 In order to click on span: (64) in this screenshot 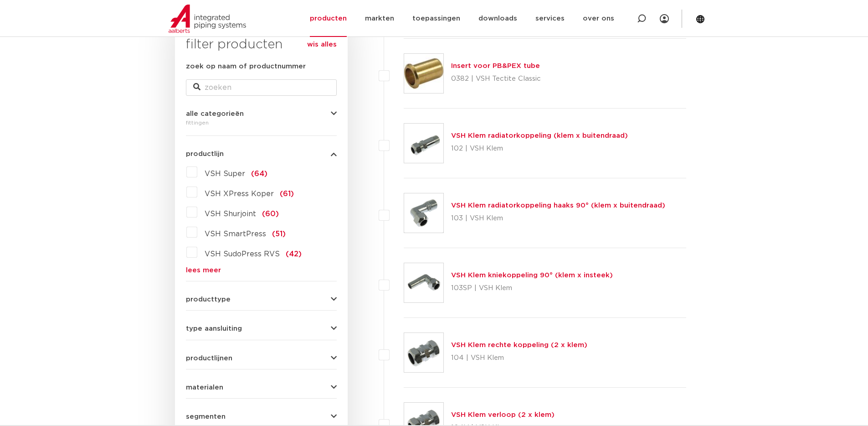, I will do `click(259, 174)`.